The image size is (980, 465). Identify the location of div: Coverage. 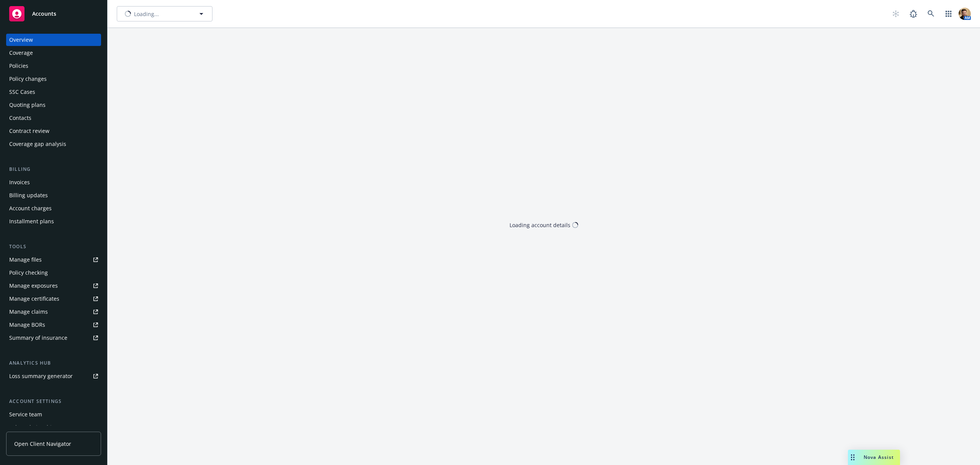
(21, 53).